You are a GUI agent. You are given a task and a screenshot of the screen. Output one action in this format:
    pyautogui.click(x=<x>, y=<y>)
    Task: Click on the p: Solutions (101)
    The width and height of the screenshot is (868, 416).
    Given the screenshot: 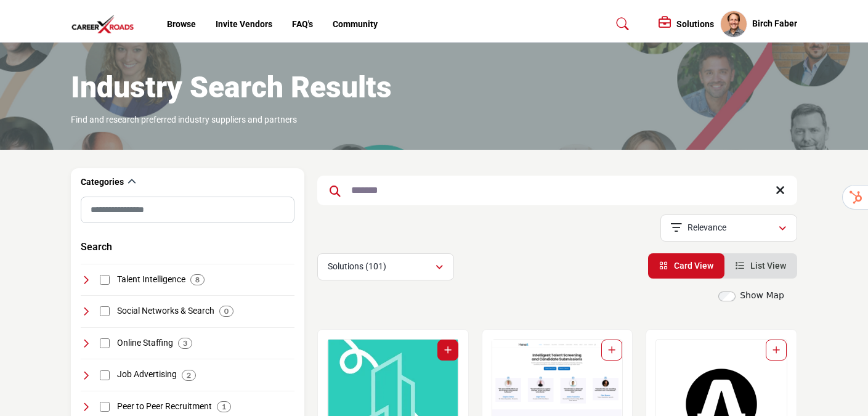 What is the action you would take?
    pyautogui.click(x=357, y=267)
    